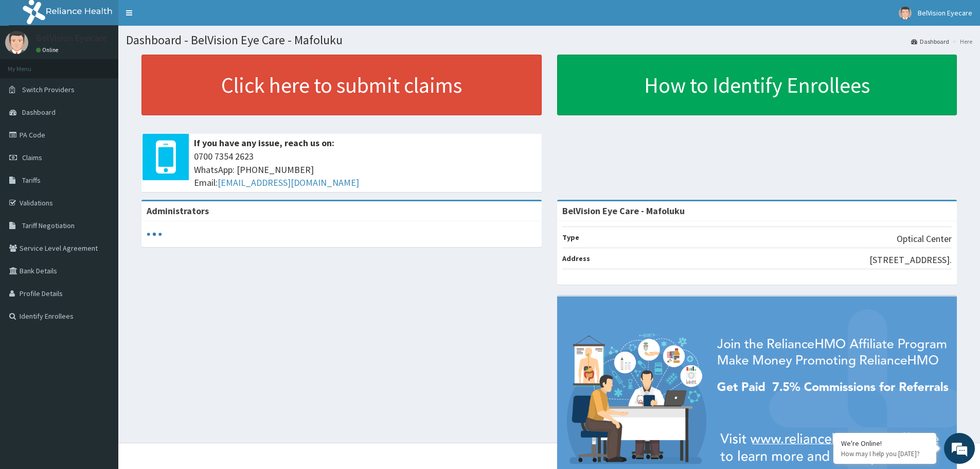 The width and height of the screenshot is (980, 469). Describe the element at coordinates (342, 85) in the screenshot. I see `a: Click here to submit claims` at that location.